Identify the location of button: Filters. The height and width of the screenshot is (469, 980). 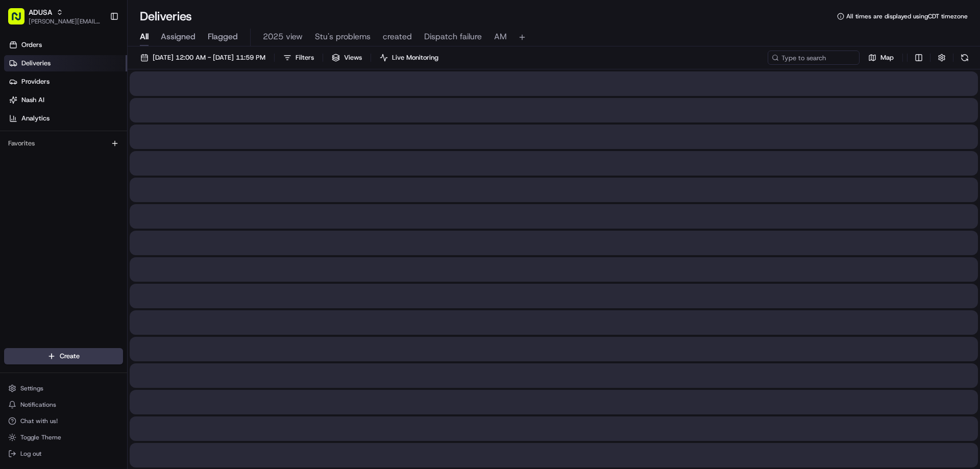
(299, 58).